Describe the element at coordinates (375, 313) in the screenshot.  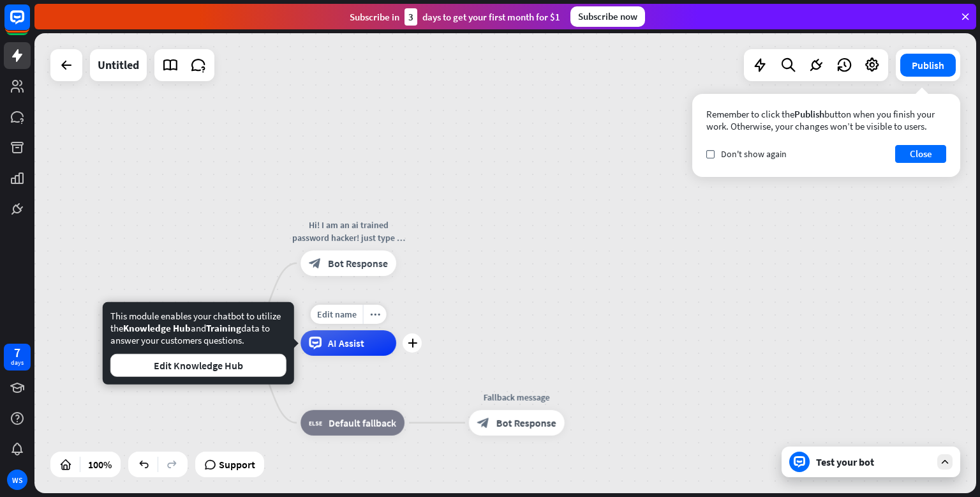
I see `i: more_horiz` at that location.